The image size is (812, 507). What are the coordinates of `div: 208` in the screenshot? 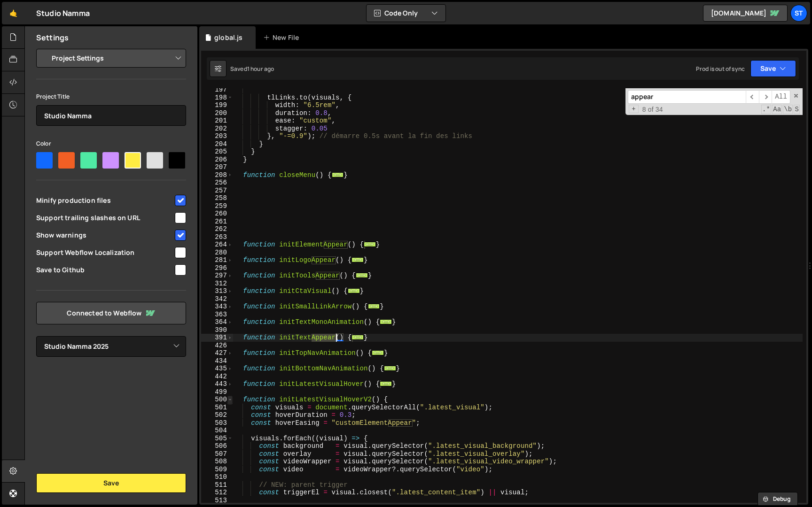 It's located at (217, 175).